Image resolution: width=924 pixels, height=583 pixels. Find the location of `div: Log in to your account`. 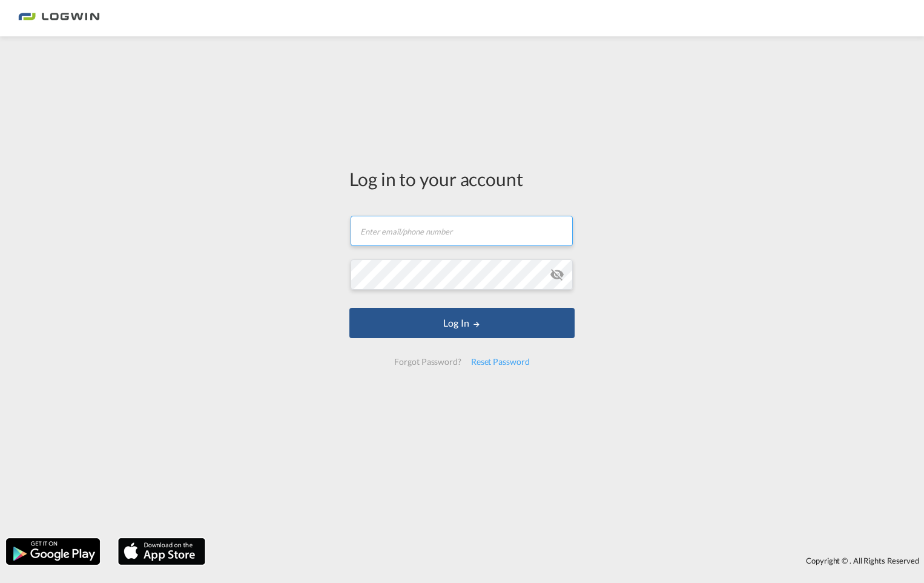

div: Log in to your account is located at coordinates (462, 179).